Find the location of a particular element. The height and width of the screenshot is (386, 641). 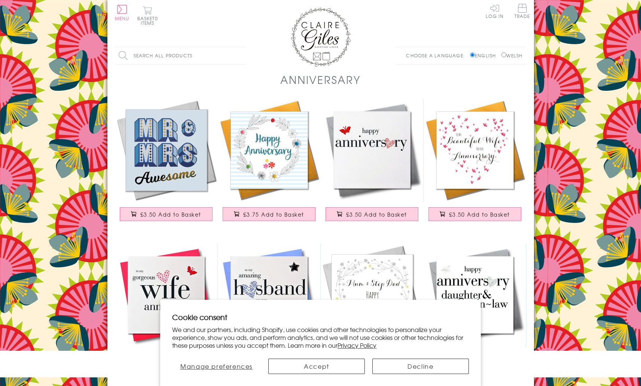

p: We and our partners, including Shopify, use cookies and other technologies to personalize your ex... is located at coordinates (321, 337).